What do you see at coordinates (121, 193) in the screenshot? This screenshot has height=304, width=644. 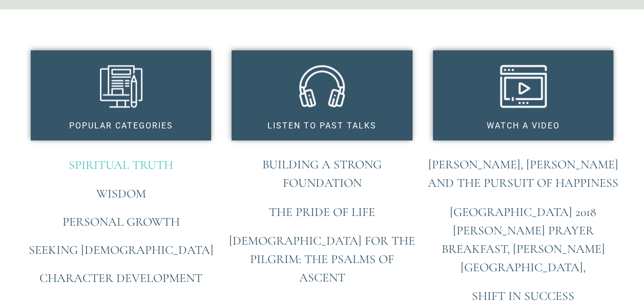 I see `a: Wisdom` at bounding box center [121, 193].